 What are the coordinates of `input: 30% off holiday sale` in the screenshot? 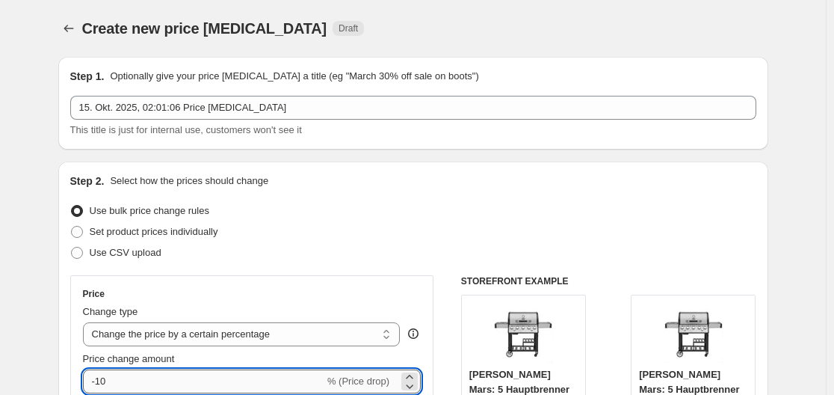 It's located at (413, 108).